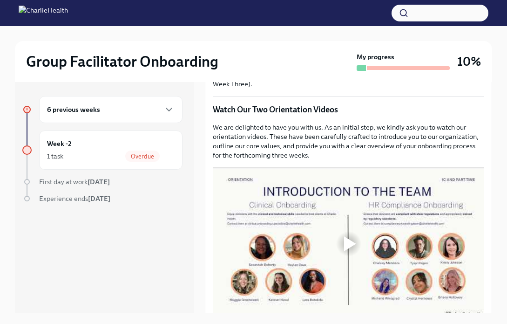  What do you see at coordinates (55, 156) in the screenshot?
I see `div: 1 task` at bounding box center [55, 156].